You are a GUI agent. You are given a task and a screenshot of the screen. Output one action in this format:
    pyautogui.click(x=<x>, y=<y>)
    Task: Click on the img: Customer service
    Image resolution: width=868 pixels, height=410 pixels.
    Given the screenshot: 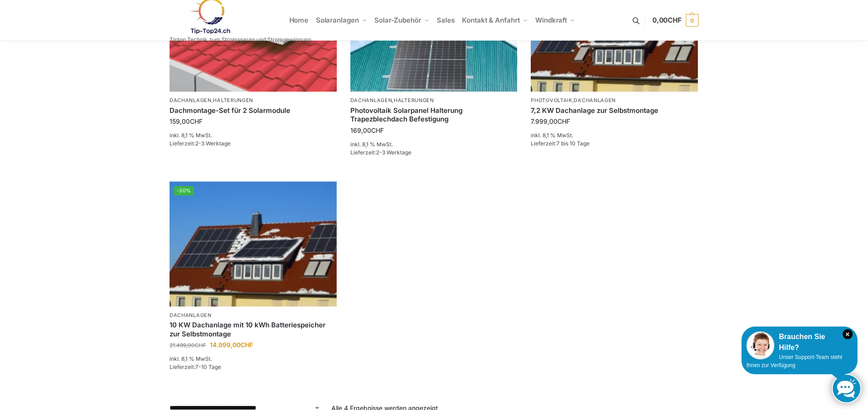 What is the action you would take?
    pyautogui.click(x=760, y=346)
    